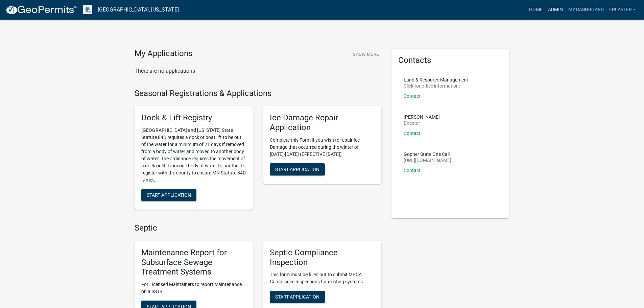  What do you see at coordinates (451, 60) in the screenshot?
I see `h5: Contacts` at bounding box center [451, 60].